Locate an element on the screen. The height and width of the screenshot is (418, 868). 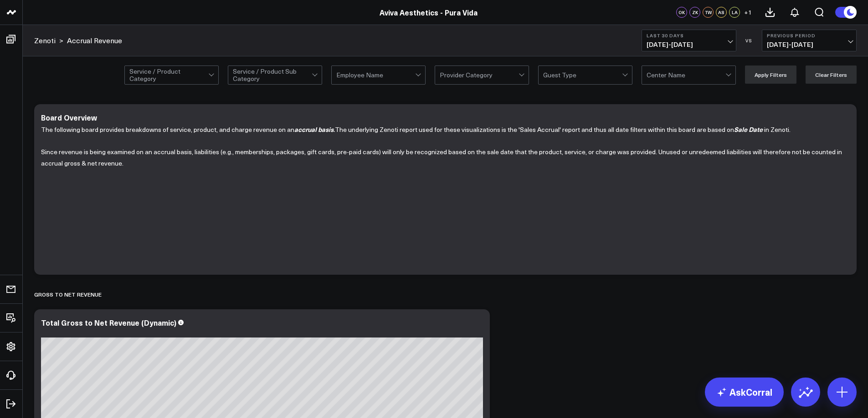
button: +1 is located at coordinates (747, 13).